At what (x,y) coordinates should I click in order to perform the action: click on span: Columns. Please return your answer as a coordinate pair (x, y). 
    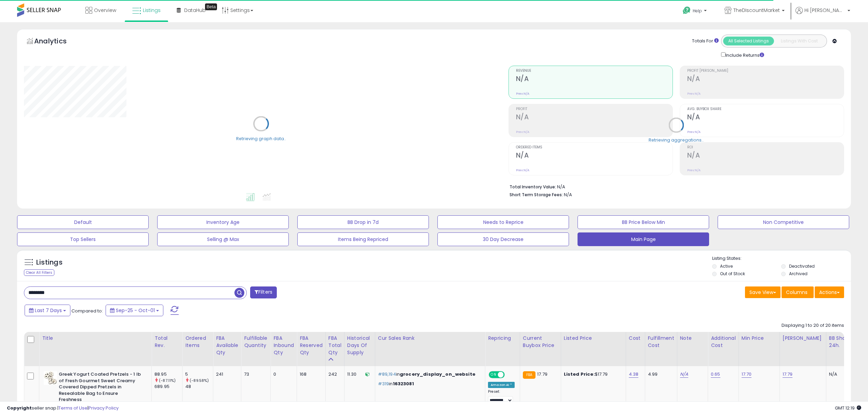
    Looking at the image, I should click on (797, 292).